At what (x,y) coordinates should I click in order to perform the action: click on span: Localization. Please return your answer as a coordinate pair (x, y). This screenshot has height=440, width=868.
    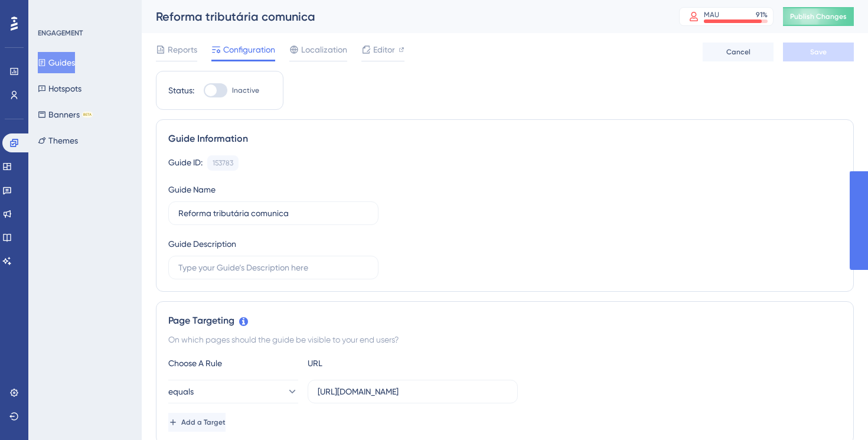
    Looking at the image, I should click on (324, 49).